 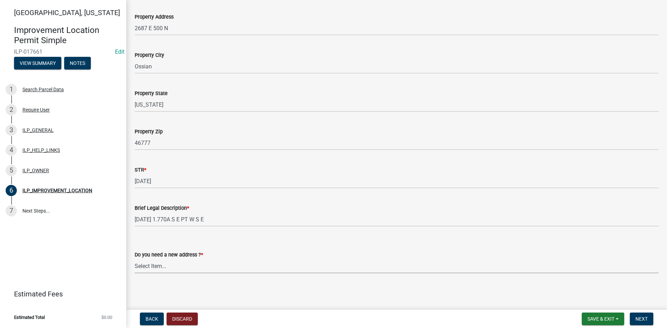 What do you see at coordinates (63, 52) in the screenshot?
I see `span: ILP-017661` at bounding box center [63, 52].